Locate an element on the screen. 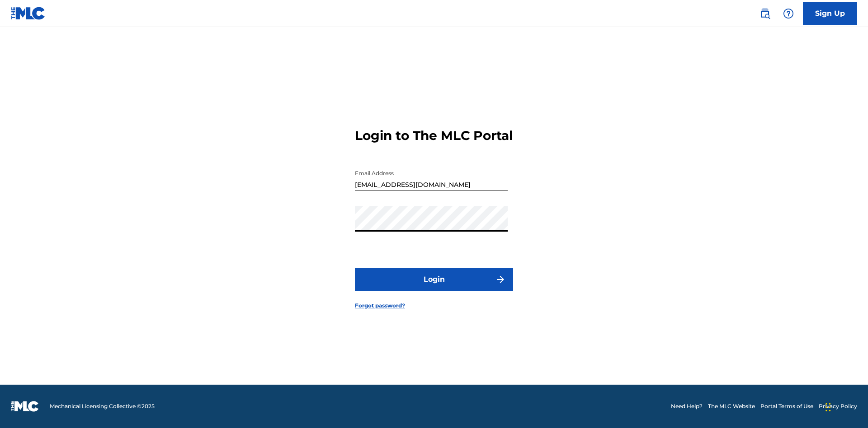 This screenshot has width=868, height=428. div: Chat Widget is located at coordinates (845, 407).